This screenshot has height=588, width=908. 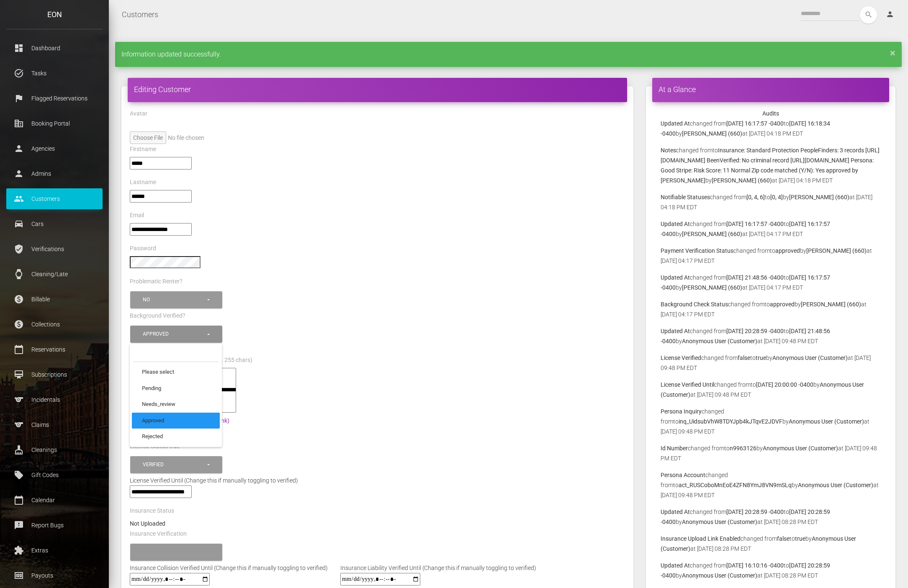 I want to click on b: Notifiable Statuses, so click(x=685, y=197).